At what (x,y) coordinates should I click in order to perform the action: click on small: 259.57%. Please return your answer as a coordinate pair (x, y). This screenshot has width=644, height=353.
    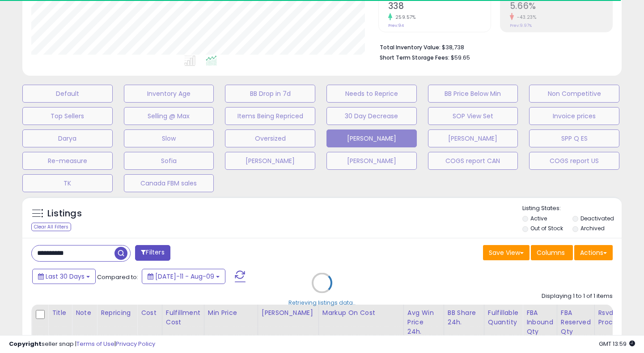
    Looking at the image, I should click on (404, 17).